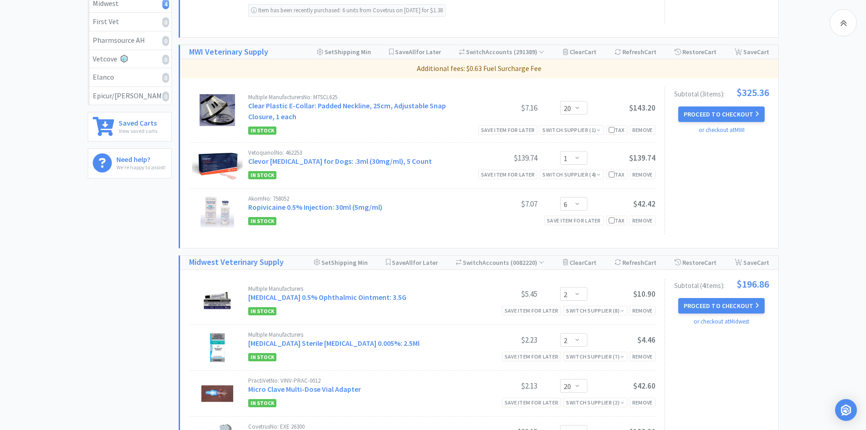  Describe the element at coordinates (359, 380) in the screenshot. I see `div: PractiVet No: VINV-PRAC-0012` at that location.